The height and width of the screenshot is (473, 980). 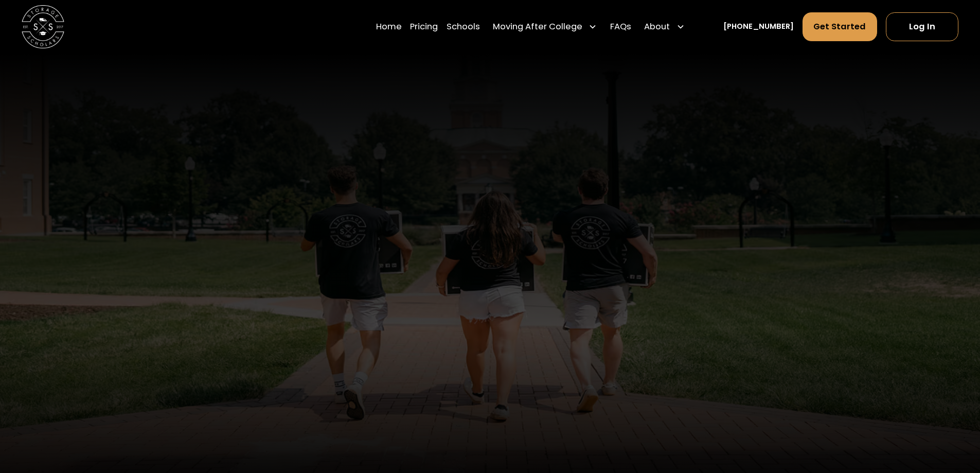 I want to click on a: Home, so click(x=389, y=27).